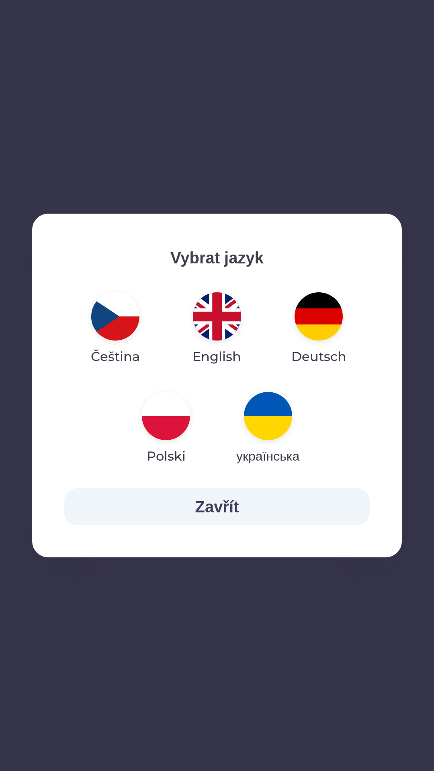 The image size is (434, 771). I want to click on button: Deutsch, so click(318, 329).